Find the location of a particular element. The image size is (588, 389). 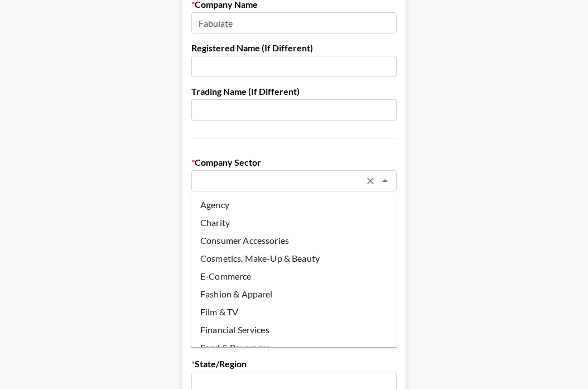

li: Charity is located at coordinates (294, 222).